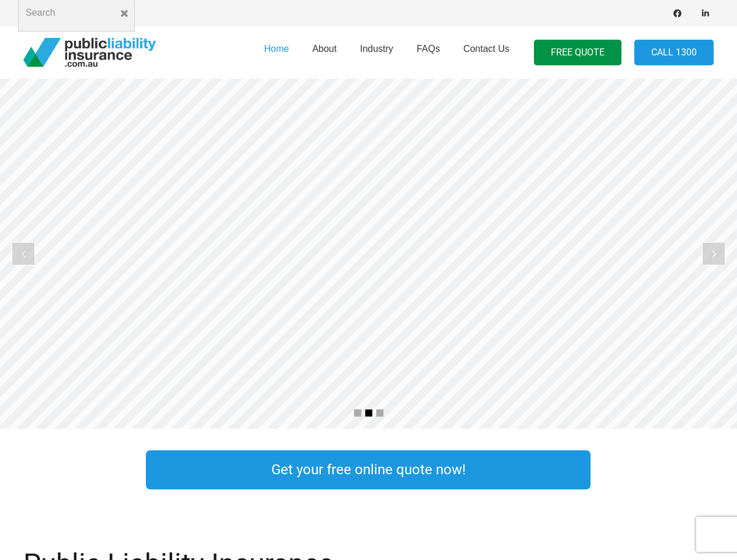  I want to click on a: pli_logotransparent, so click(89, 53).